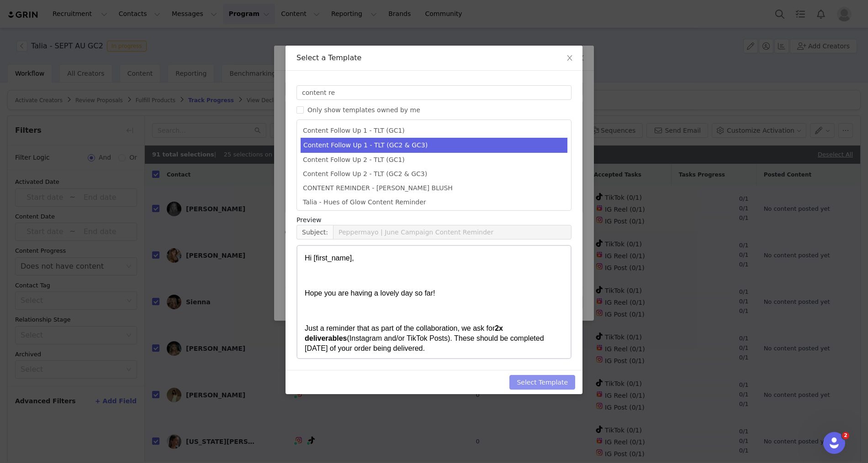  What do you see at coordinates (434, 130) in the screenshot?
I see `li: Content Follow Up 1 - TLT (GC1)` at bounding box center [434, 130].